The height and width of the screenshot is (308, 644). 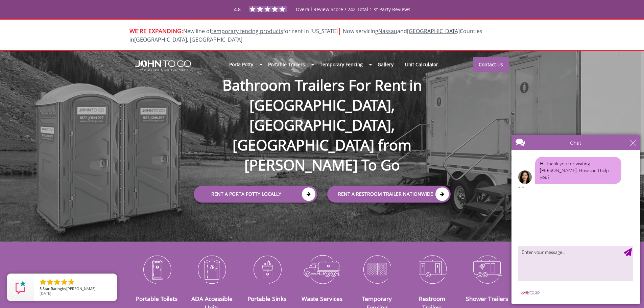 What do you see at coordinates (18, 46) in the screenshot?
I see `img: Ara avatar image.` at bounding box center [18, 46].